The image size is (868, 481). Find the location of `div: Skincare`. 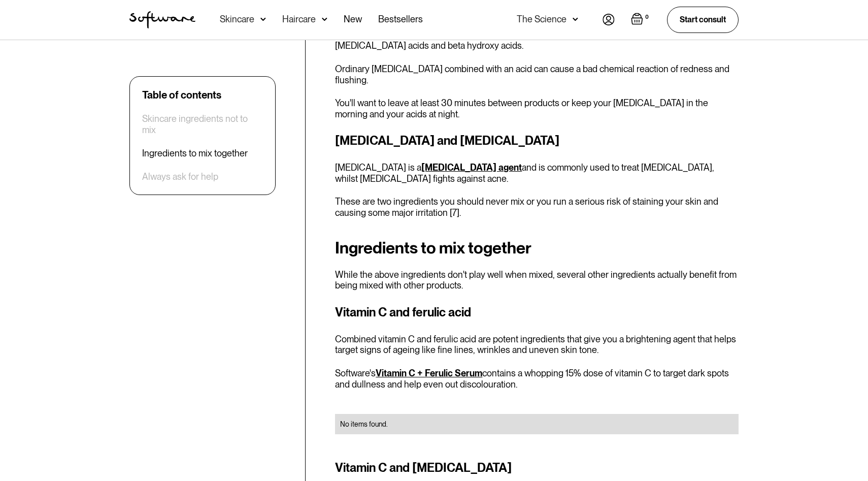

div: Skincare is located at coordinates (238, 19).